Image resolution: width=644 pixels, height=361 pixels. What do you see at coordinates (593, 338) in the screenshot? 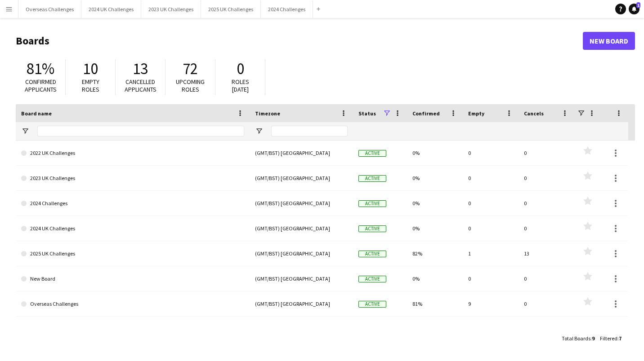
I see `span: 9` at bounding box center [593, 338].